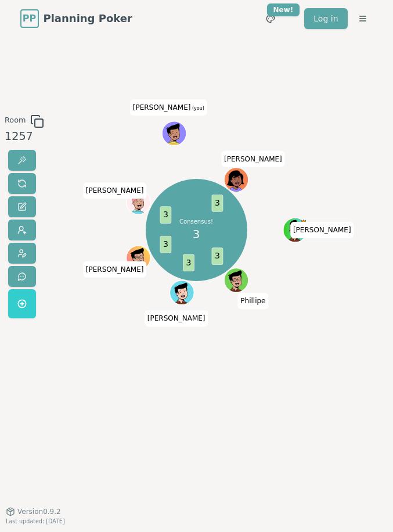 Image resolution: width=393 pixels, height=532 pixels. Describe the element at coordinates (88, 18) in the screenshot. I see `span: Planning Poker` at that location.